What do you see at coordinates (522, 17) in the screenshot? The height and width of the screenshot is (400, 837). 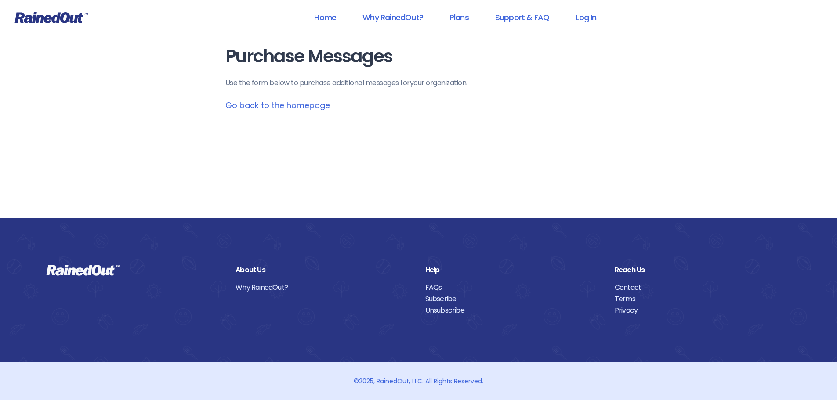 I see `a: Support & FAQ` at bounding box center [522, 17].